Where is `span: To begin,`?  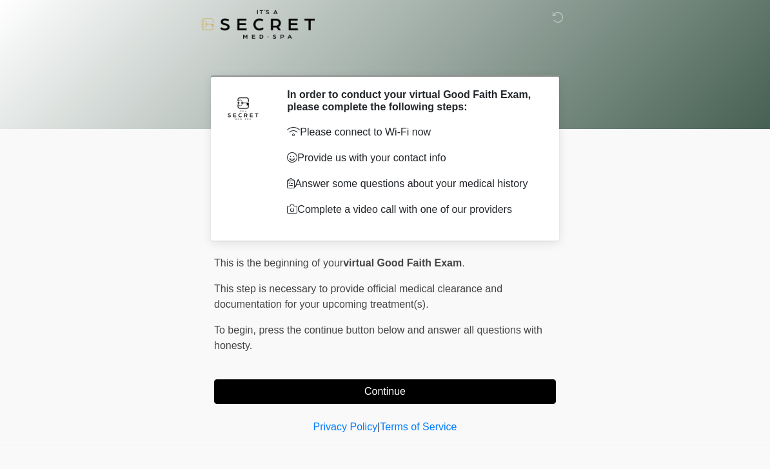 span: To begin, is located at coordinates (236, 330).